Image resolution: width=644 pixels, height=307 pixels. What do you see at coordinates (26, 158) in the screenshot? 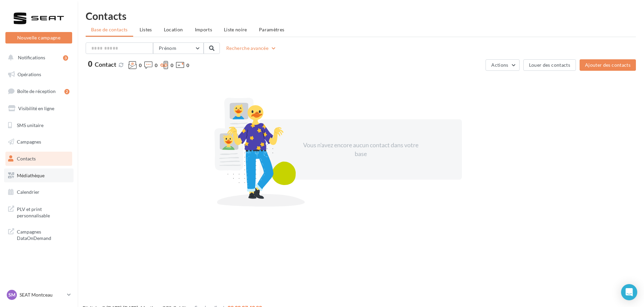
I see `span: Contacts` at bounding box center [26, 158].